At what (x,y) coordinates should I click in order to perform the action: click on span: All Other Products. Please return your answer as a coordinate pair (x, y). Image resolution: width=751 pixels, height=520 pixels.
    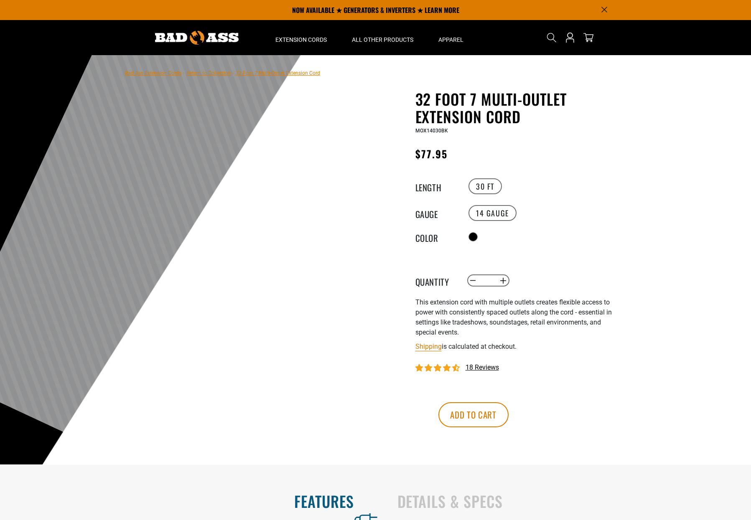
    Looking at the image, I should click on (382, 40).